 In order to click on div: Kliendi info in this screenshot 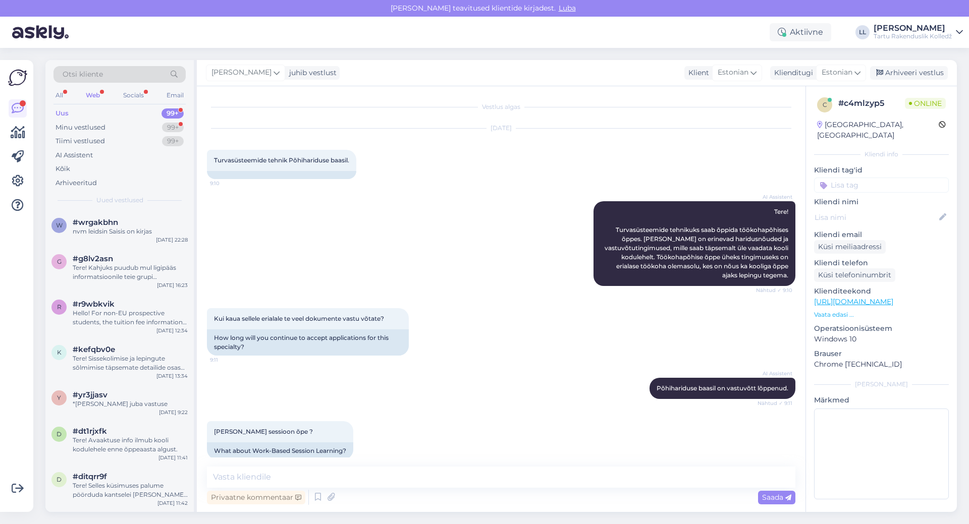, I will do `click(881, 154)`.